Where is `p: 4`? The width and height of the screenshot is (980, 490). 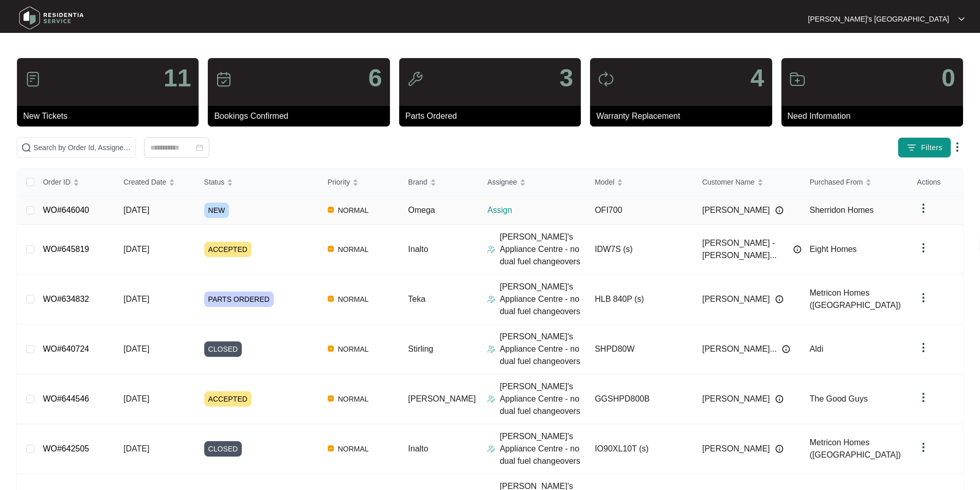
p: 4 is located at coordinates (757, 78).